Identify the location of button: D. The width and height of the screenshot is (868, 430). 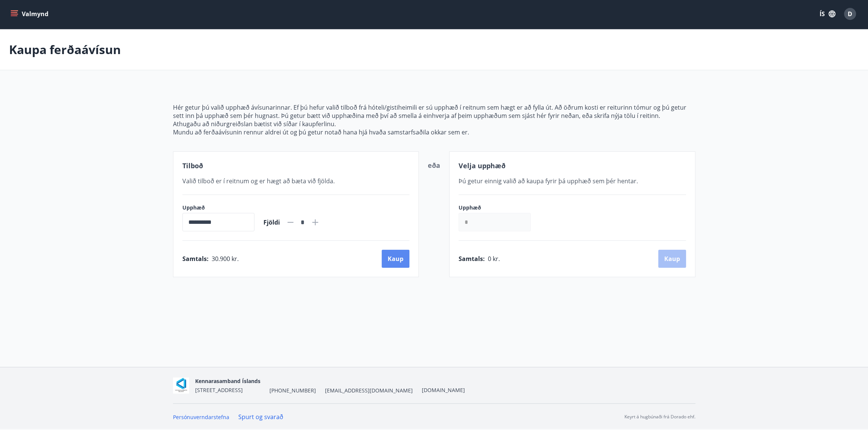
(850, 14).